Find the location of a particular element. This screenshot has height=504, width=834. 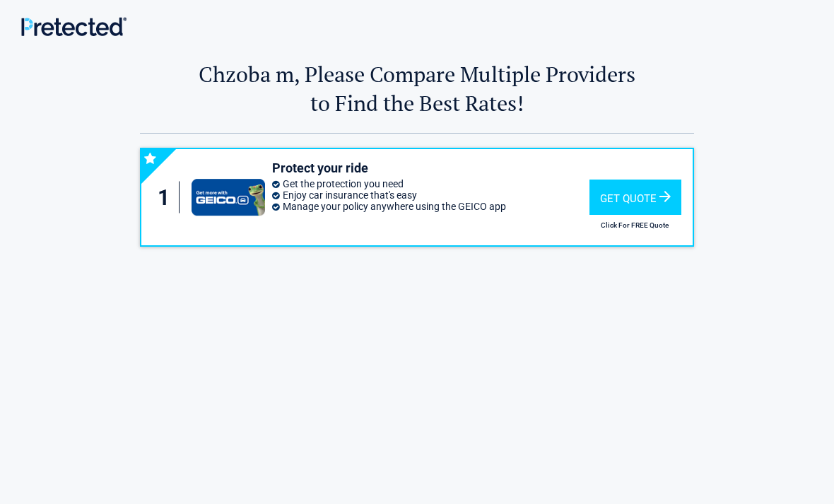

li: Get the protection you need is located at coordinates (430, 183).